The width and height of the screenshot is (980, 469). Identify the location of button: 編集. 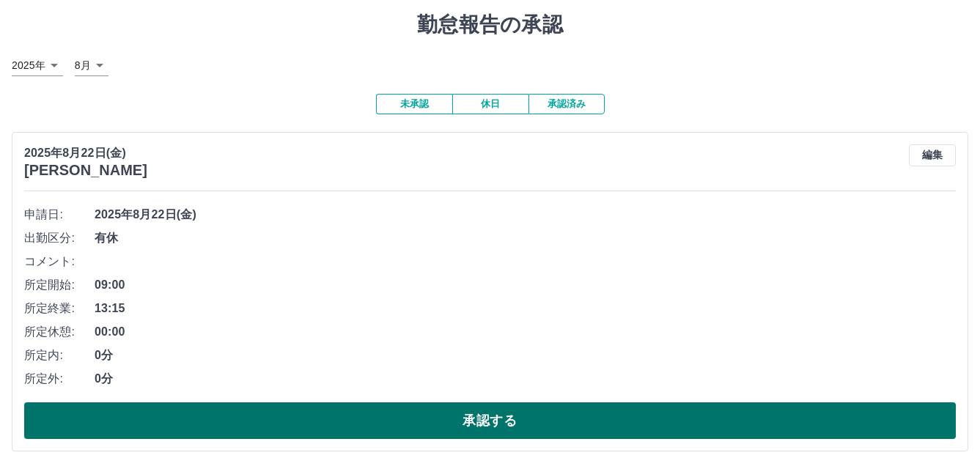
(932, 155).